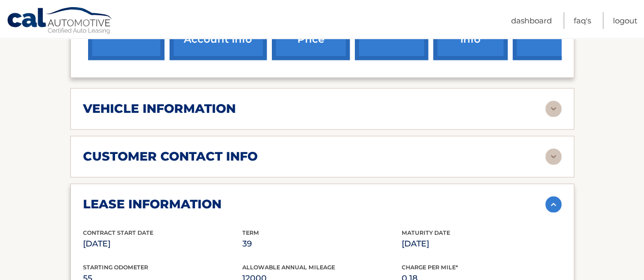  Describe the element at coordinates (429, 267) in the screenshot. I see `span: Charge Per Mile*` at that location.